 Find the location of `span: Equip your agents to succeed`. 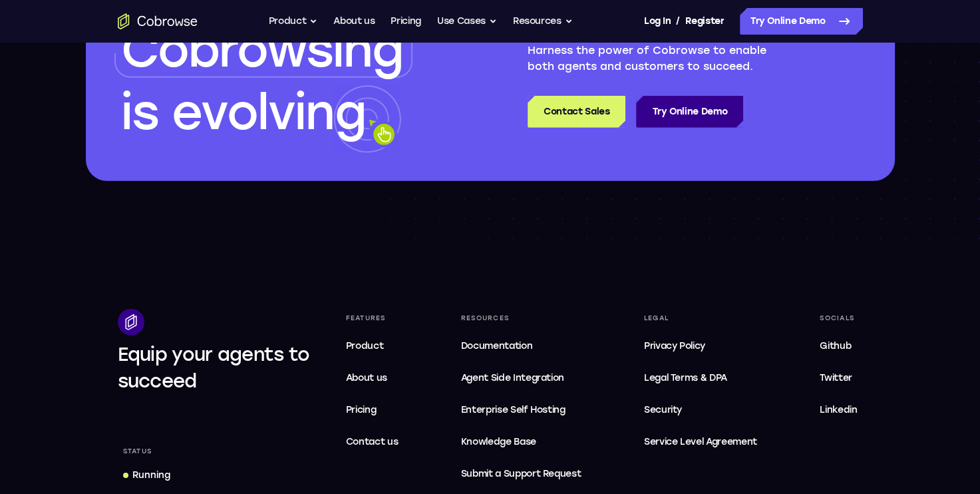

span: Equip your agents to succeed is located at coordinates (214, 367).